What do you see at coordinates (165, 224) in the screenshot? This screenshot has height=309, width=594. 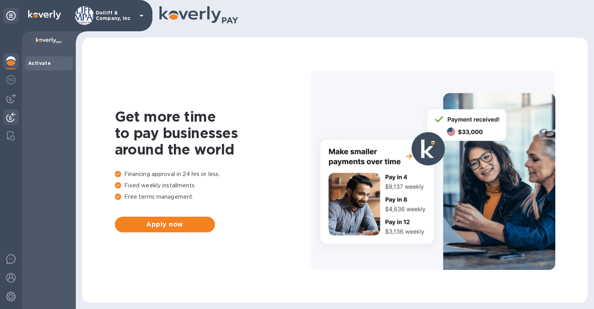 I see `button: Apply now` at bounding box center [165, 224].